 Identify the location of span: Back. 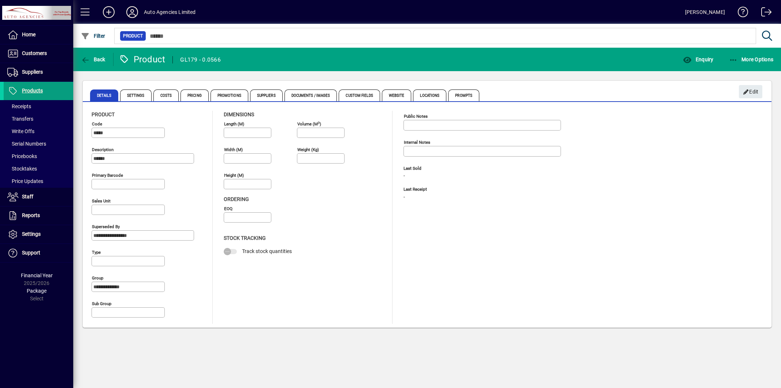
(93, 59).